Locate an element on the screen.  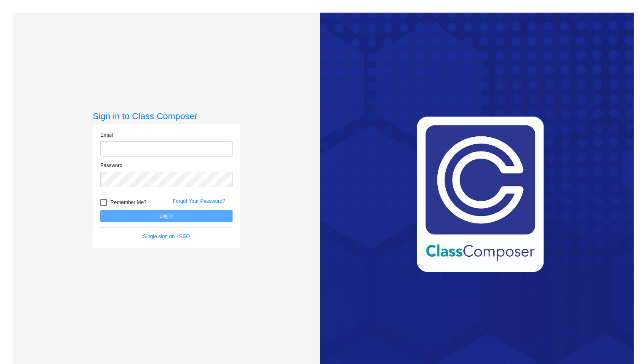
a: Single sign on - SSO is located at coordinates (166, 237).